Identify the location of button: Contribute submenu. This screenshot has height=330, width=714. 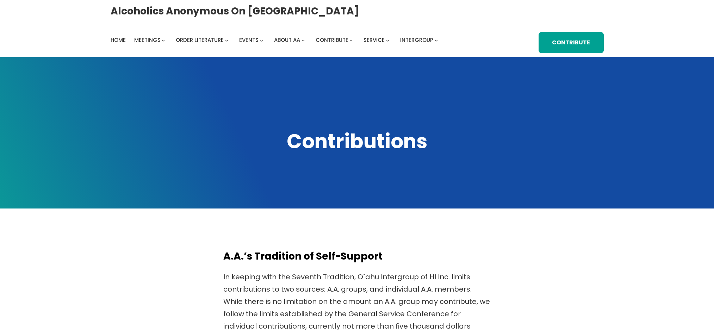
(351, 40).